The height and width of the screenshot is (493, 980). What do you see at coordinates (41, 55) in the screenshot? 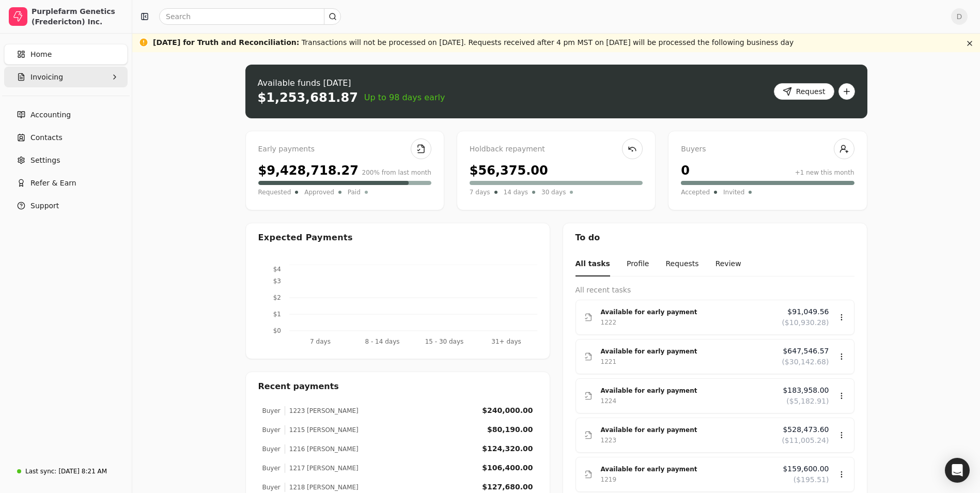
I see `span: Home` at bounding box center [41, 55].